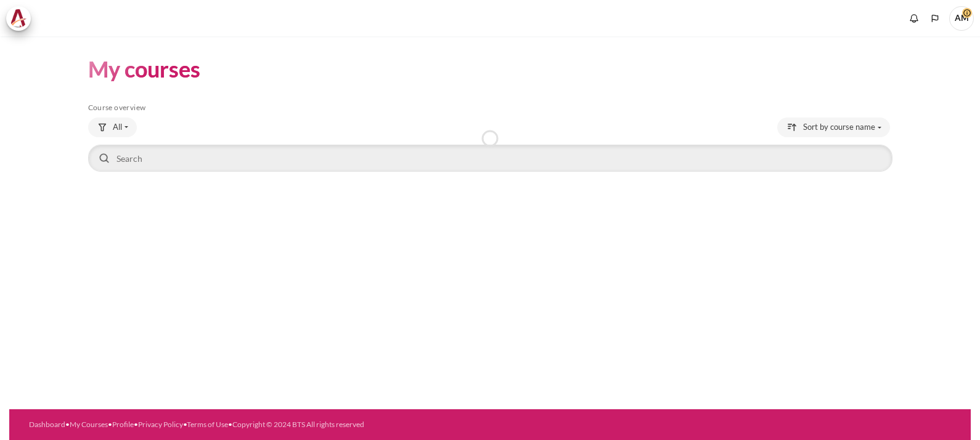  Describe the element at coordinates (490, 114) in the screenshot. I see `section: Content` at that location.